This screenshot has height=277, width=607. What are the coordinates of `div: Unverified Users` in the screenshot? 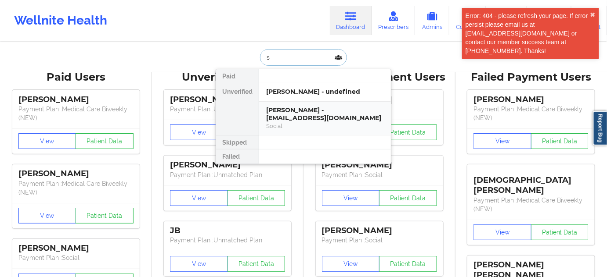 It's located at (228, 77).